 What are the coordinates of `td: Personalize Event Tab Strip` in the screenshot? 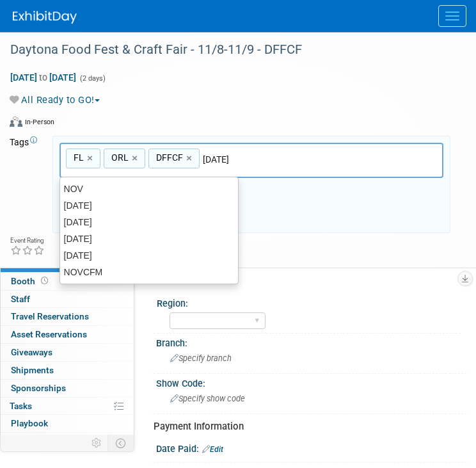 It's located at (97, 443).